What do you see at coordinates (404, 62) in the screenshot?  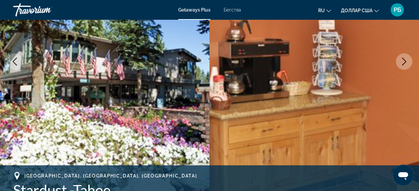 I see `button: Next image` at bounding box center [404, 62].